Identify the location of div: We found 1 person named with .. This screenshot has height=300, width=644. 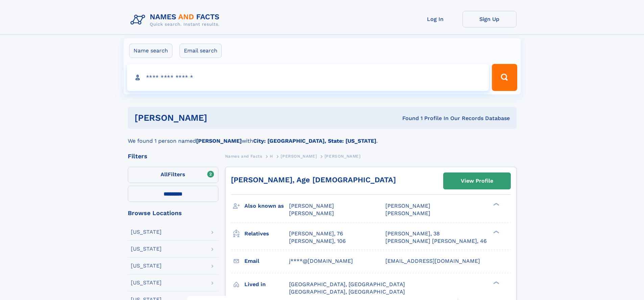
(322, 137).